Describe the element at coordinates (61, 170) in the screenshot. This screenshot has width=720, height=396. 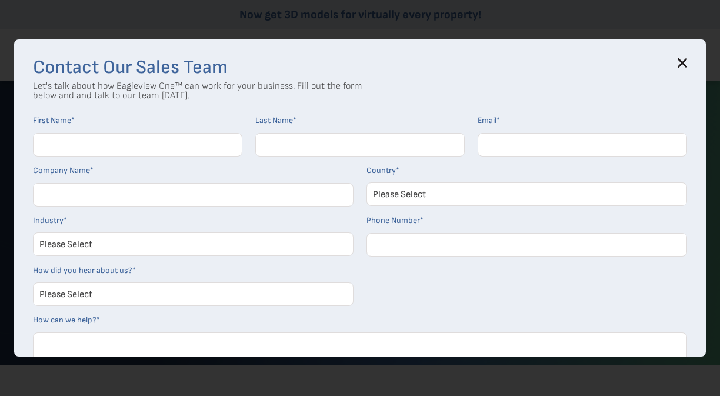
I see `span: Company Name` at that location.